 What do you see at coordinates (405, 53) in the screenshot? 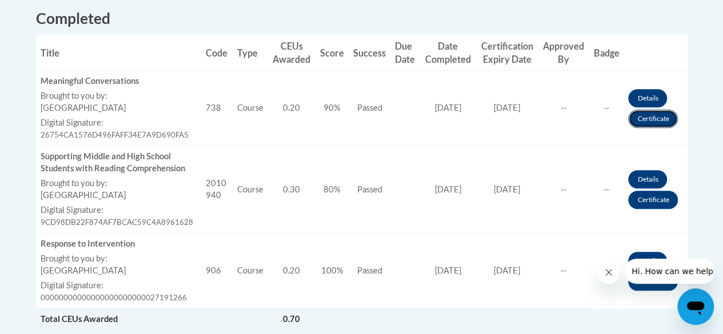
I see `th: Due Date` at bounding box center [405, 53].